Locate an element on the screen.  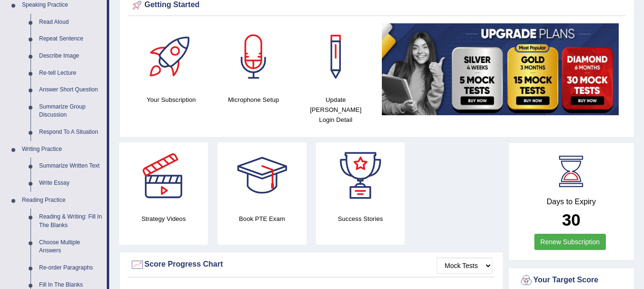
a: Repeat Sentence is located at coordinates (70, 39).